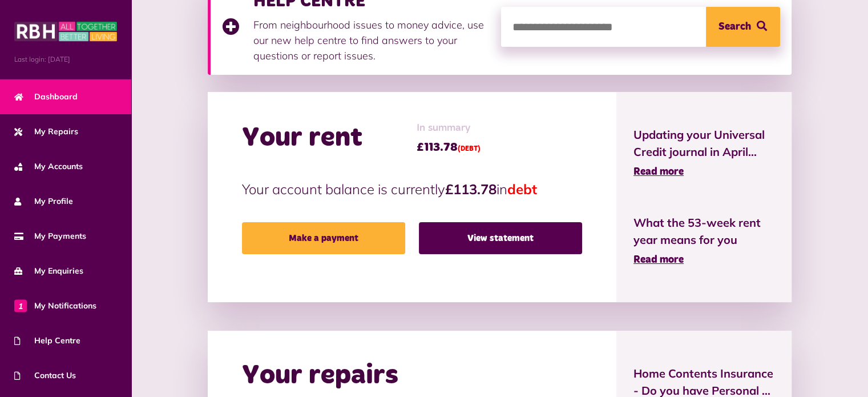 The width and height of the screenshot is (868, 397). I want to click on p: From neighbourhood issues to money advice, use our new help centre to find answers to your questi..., so click(372, 40).